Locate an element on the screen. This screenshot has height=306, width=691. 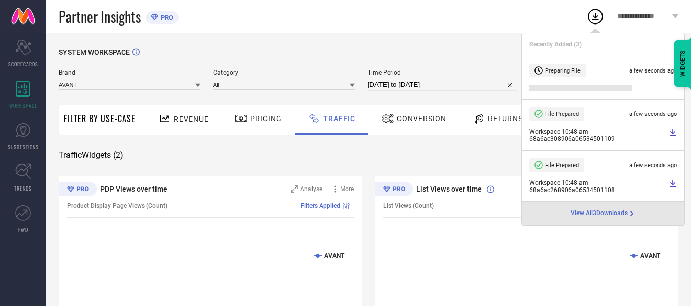
svg: Zoom is located at coordinates (294, 189).